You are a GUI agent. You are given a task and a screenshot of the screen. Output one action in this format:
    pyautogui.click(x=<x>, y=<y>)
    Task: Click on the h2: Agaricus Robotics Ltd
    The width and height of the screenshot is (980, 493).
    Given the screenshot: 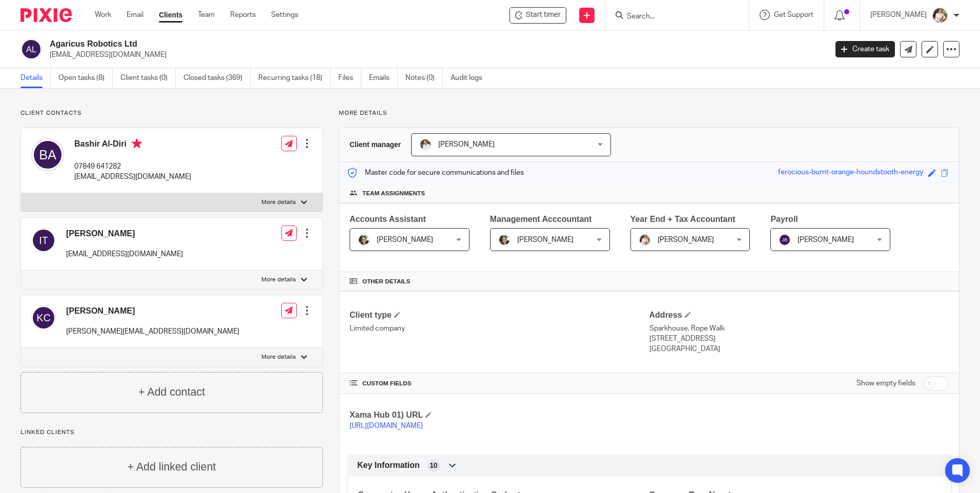 What is the action you would take?
    pyautogui.click(x=358, y=43)
    